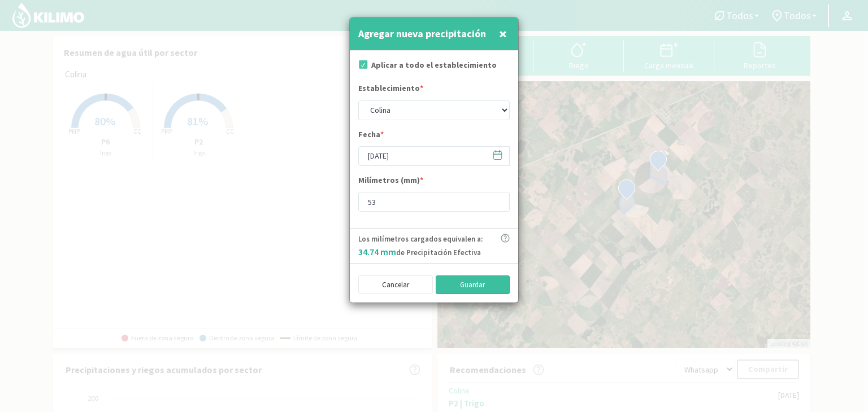  Describe the element at coordinates (434, 202) in the screenshot. I see `input: mm` at that location.